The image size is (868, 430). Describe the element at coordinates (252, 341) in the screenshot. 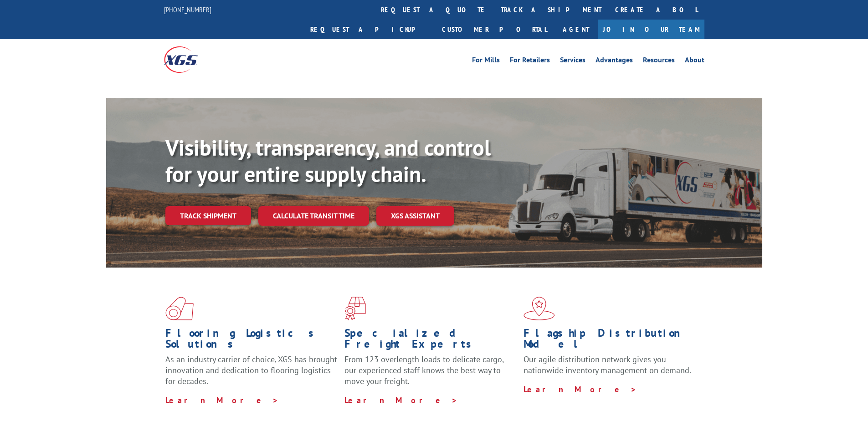

I see `h1: Flooring Logistics Solutions` at that location.